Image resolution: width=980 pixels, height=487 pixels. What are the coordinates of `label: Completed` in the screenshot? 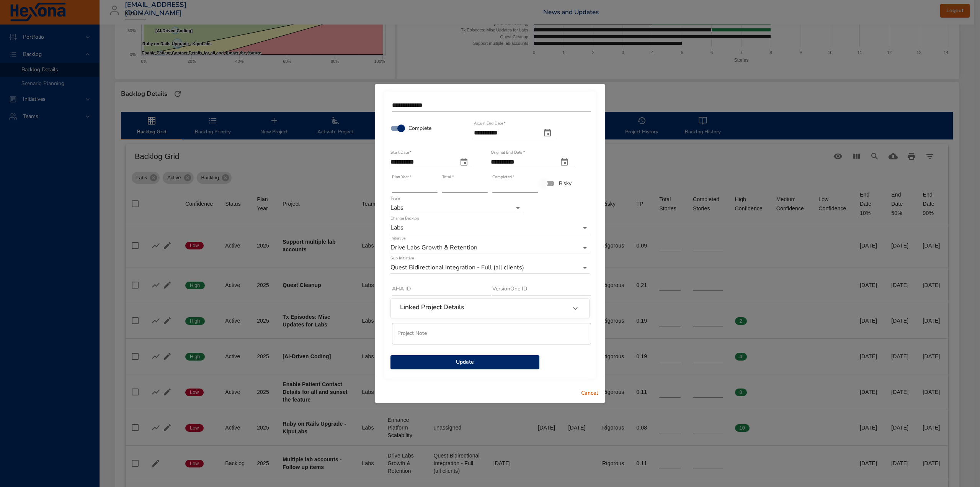 It's located at (503, 177).